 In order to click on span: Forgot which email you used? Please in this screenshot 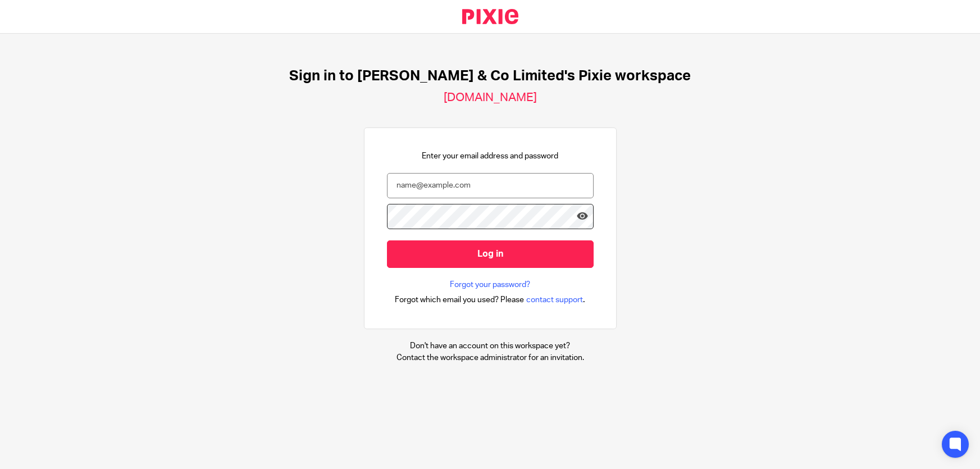, I will do `click(460, 300)`.